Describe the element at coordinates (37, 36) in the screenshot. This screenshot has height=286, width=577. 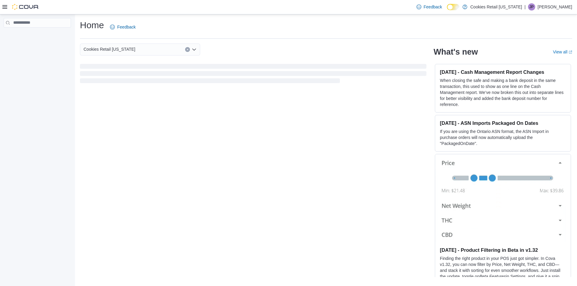
I see `nav: Complex example` at that location.